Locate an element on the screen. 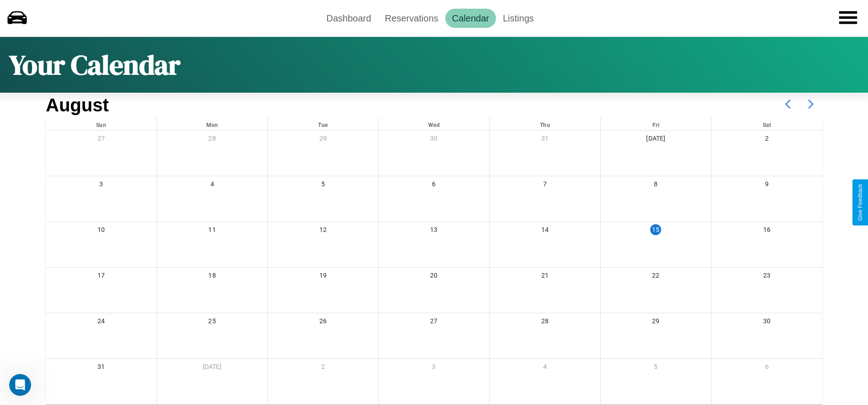 This screenshot has width=868, height=405. div: 21 is located at coordinates (544, 276).